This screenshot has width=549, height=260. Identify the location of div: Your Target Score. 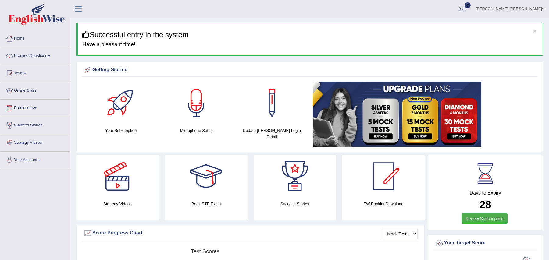
(485, 243).